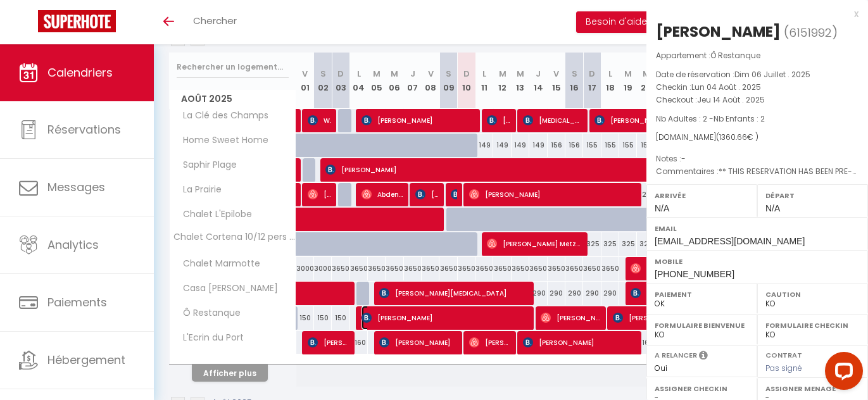  What do you see at coordinates (735, 55) in the screenshot?
I see `span: Ô Restanque` at bounding box center [735, 55].